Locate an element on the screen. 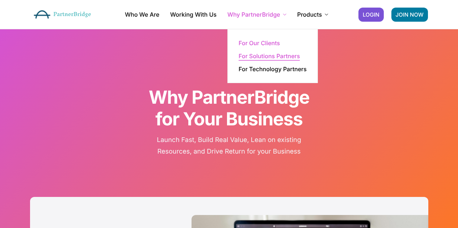 This screenshot has height=228, width=458. a: Who We Are is located at coordinates (142, 14).